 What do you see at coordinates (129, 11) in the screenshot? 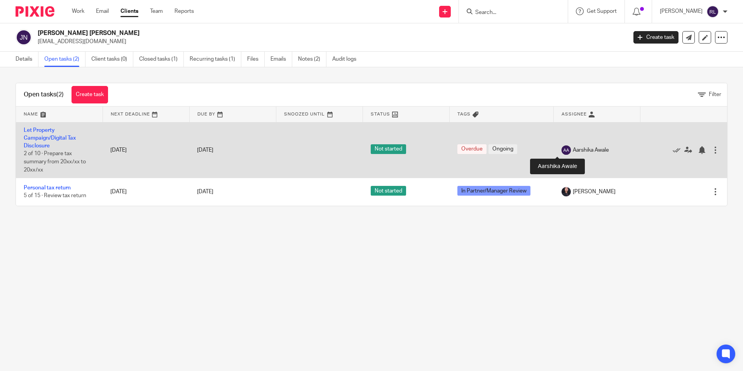
I see `a: Clients` at bounding box center [129, 11].